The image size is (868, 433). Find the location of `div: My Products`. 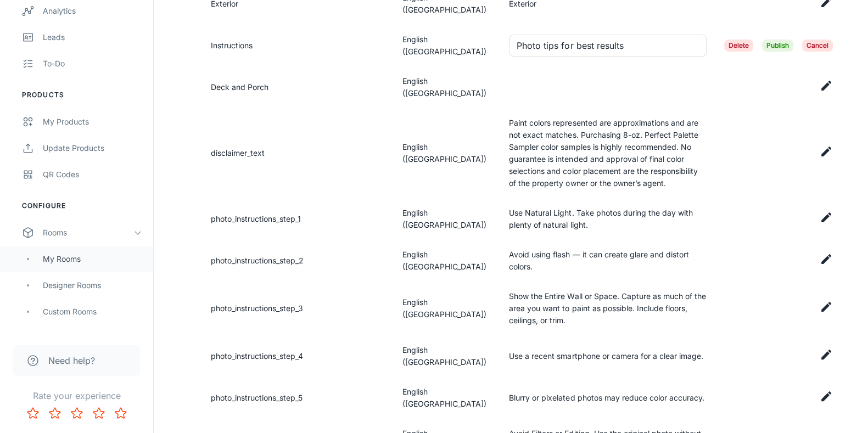

div: My Products is located at coordinates (92, 122).